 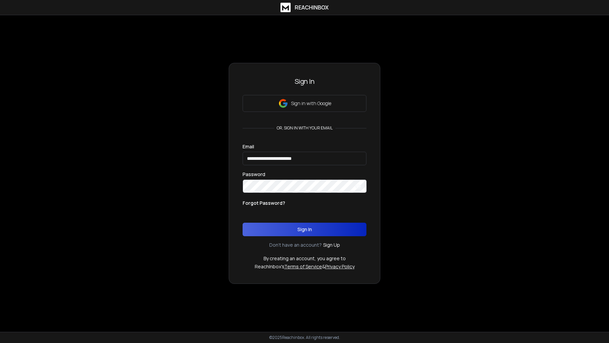 I want to click on h3: Sign In, so click(x=305, y=82).